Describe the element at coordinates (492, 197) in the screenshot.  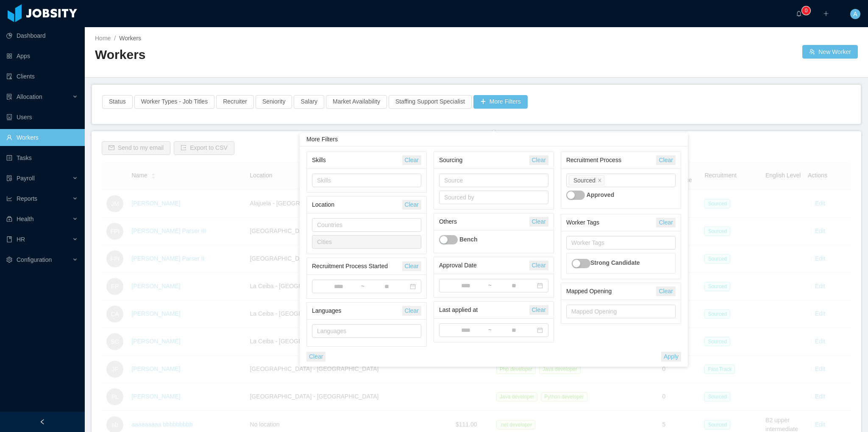
I see `div: Sourced by` at that location.